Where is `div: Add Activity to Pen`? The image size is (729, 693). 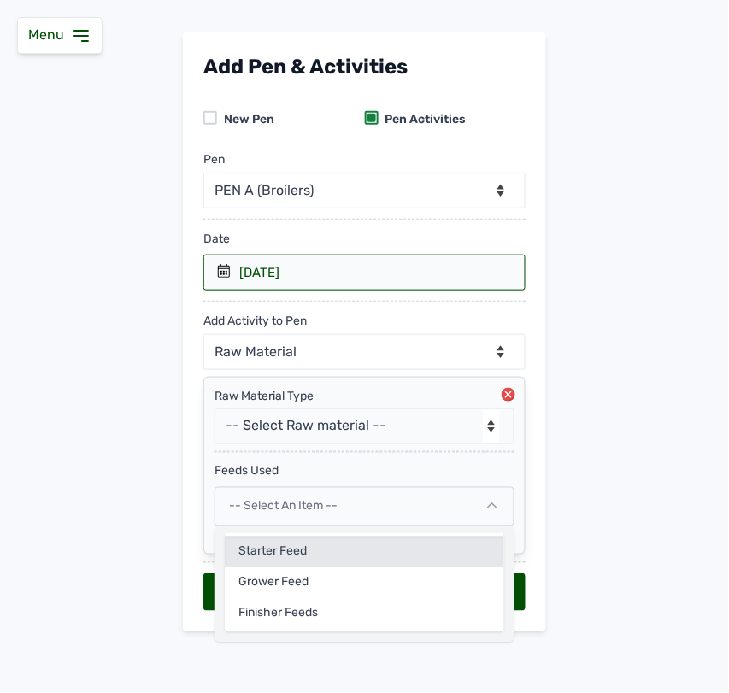 div: Add Activity to Pen is located at coordinates (255, 316).